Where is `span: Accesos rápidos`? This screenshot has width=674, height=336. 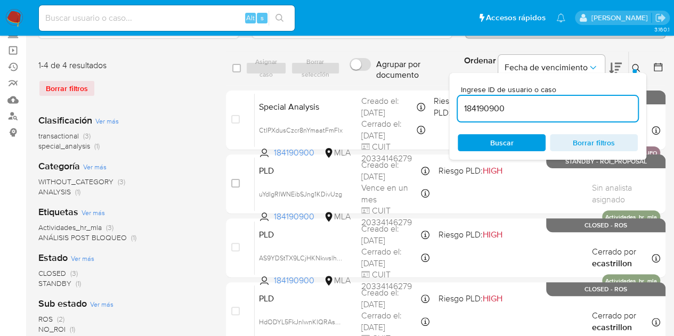 span: Accesos rápidos is located at coordinates (516, 18).